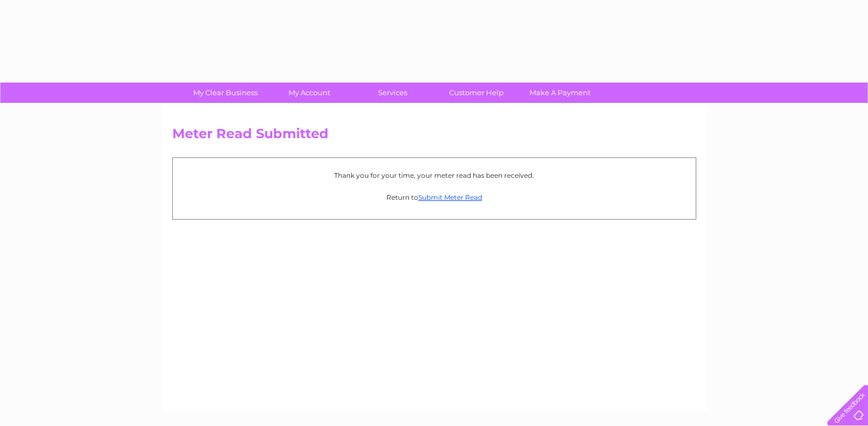 Image resolution: width=868 pixels, height=426 pixels. What do you see at coordinates (434, 197) in the screenshot?
I see `p: Return to` at bounding box center [434, 197].